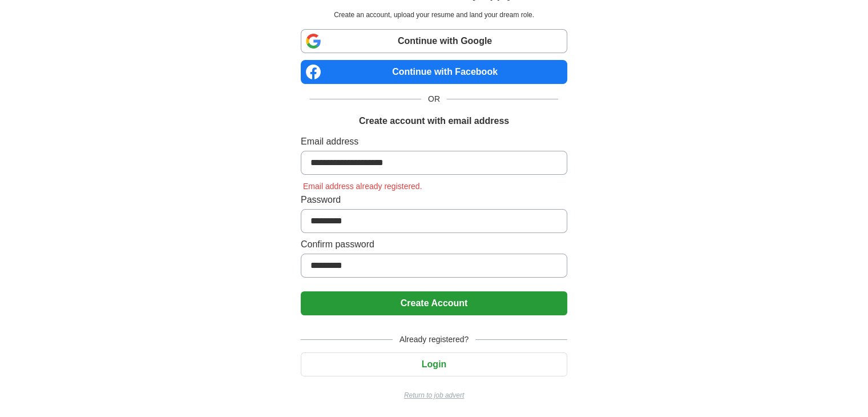 The width and height of the screenshot is (868, 417). I want to click on span: Email address already registered., so click(362, 186).